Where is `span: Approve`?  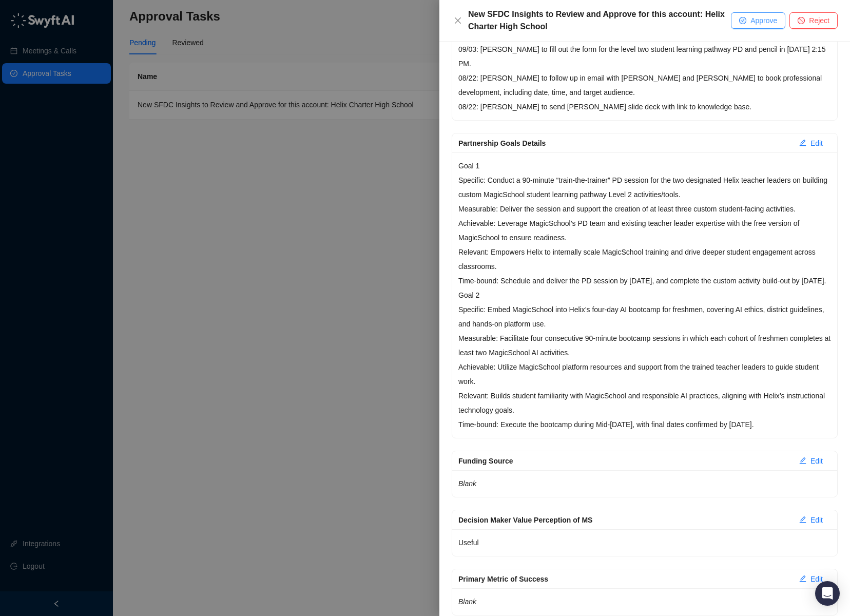
span: Approve is located at coordinates (764, 20).